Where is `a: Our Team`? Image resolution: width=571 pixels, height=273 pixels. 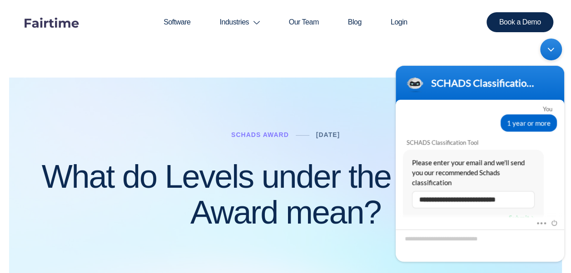
a: Our Team is located at coordinates (304, 22).